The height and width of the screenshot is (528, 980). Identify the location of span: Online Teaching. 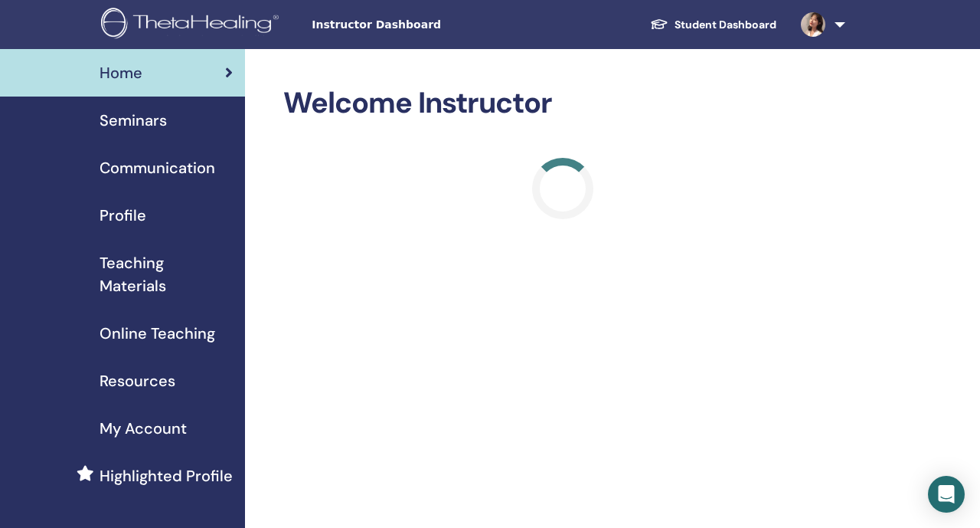
(157, 333).